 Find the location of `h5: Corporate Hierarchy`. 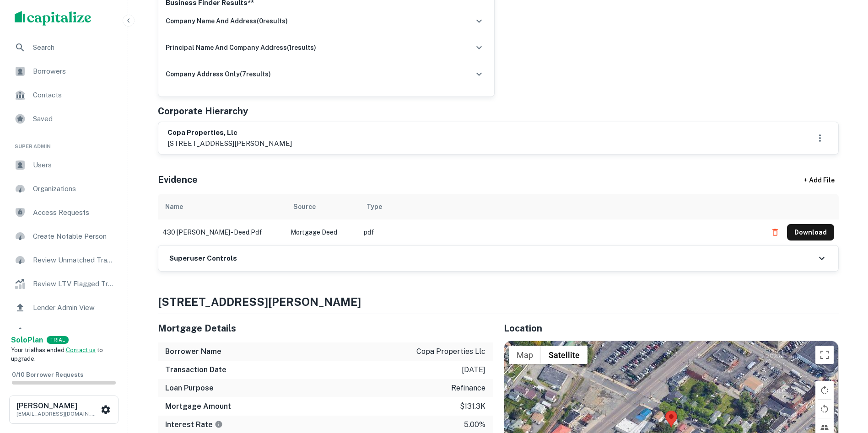

h5: Corporate Hierarchy is located at coordinates (203, 111).